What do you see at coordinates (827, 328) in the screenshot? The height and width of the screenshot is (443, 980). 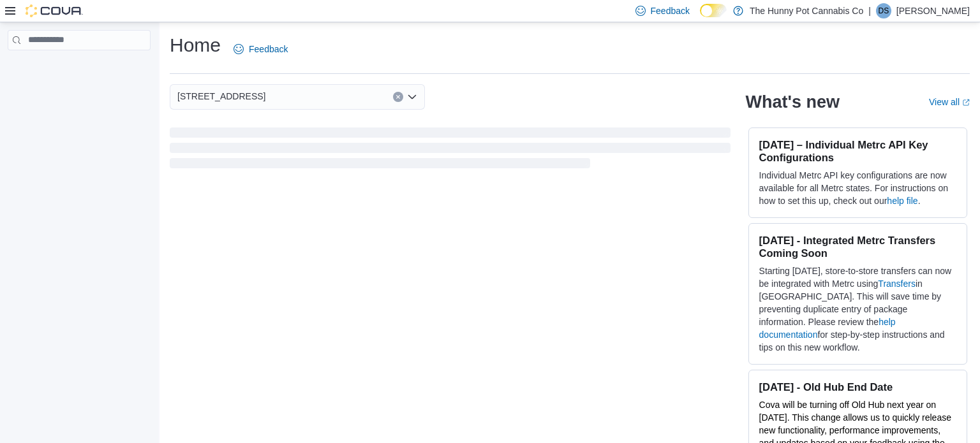 I see `a: help documentation` at bounding box center [827, 328].